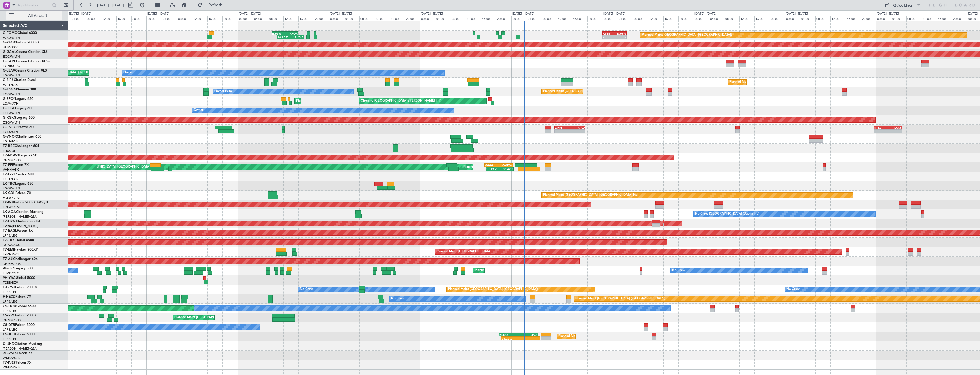 The height and width of the screenshot is (375, 980). Describe the element at coordinates (25, 71) in the screenshot. I see `a: G-LEAXCessna Citation XLS` at that location.